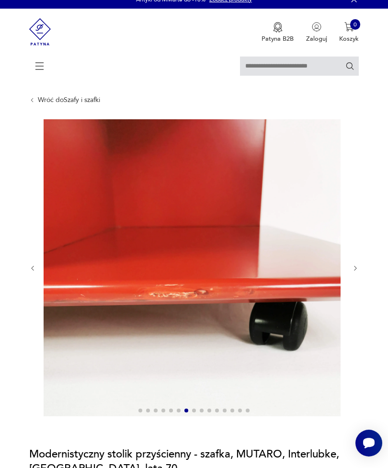  I want to click on a: Ikona medaluPatyna B2B, so click(277, 33).